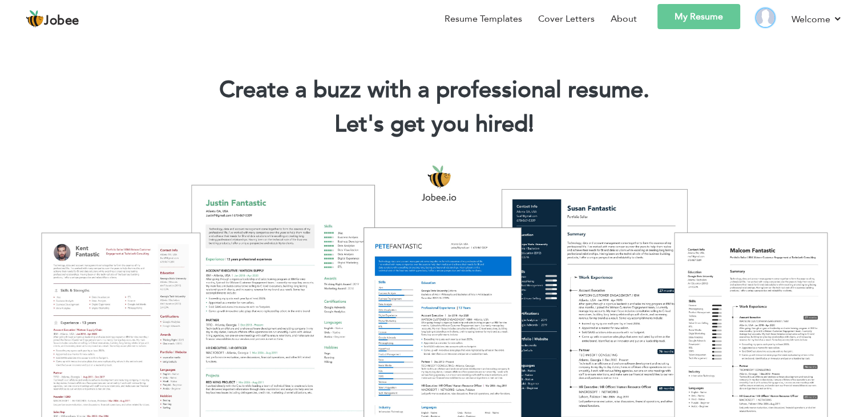 This screenshot has height=417, width=868. I want to click on img: jobee.io, so click(34, 19).